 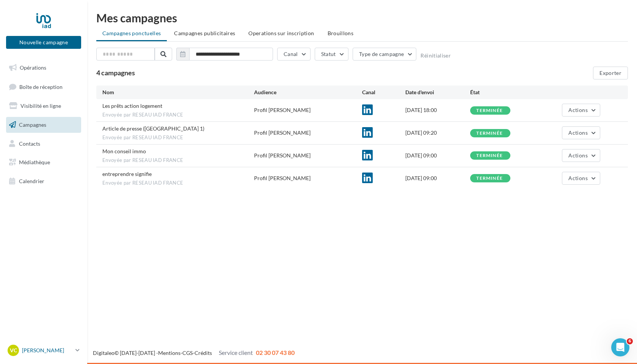 What do you see at coordinates (40, 105) in the screenshot?
I see `span: Visibilité en ligne` at bounding box center [40, 105].